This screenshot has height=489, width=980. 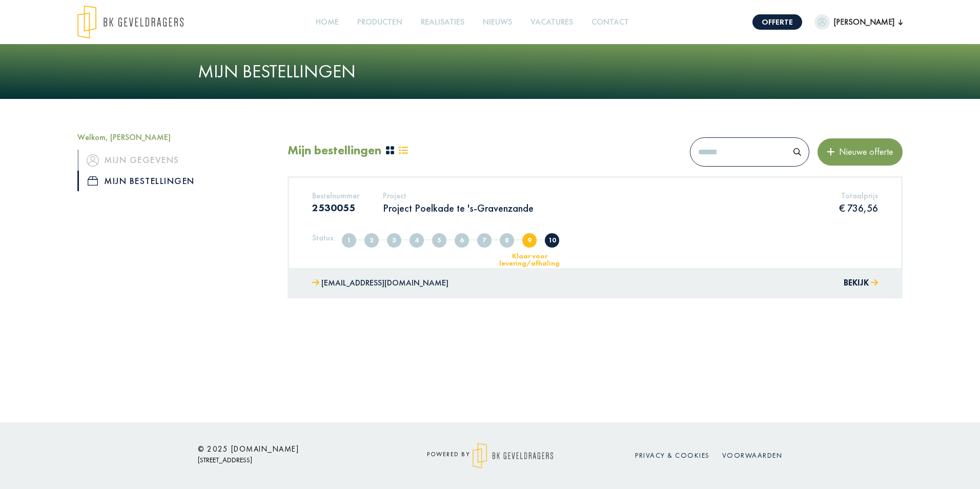 I want to click on a: Vacatures, so click(x=552, y=22).